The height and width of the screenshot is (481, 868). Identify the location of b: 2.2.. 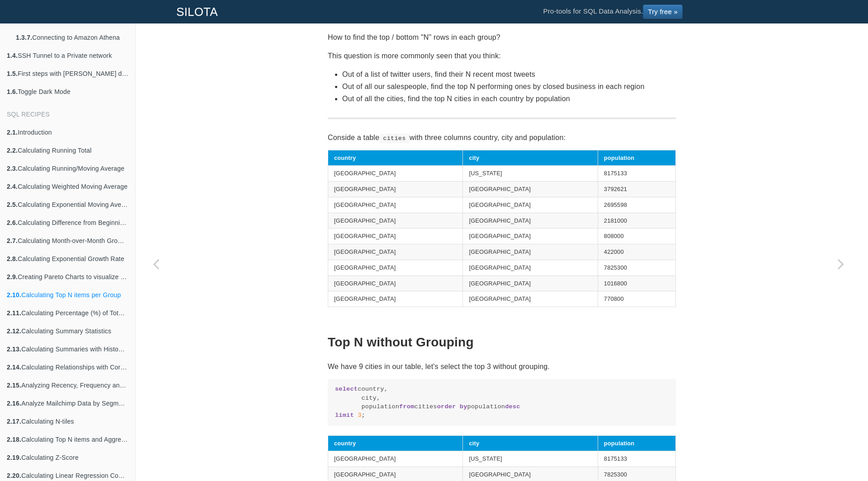
(12, 150).